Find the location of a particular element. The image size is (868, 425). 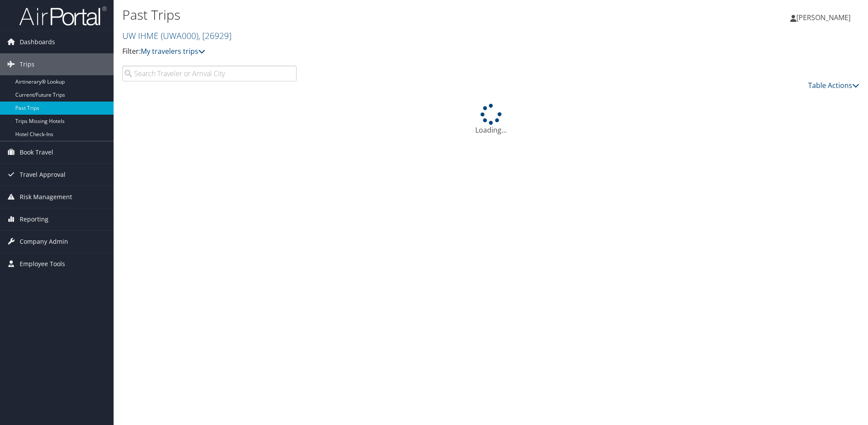

h1: Past Trips is located at coordinates (368, 15).